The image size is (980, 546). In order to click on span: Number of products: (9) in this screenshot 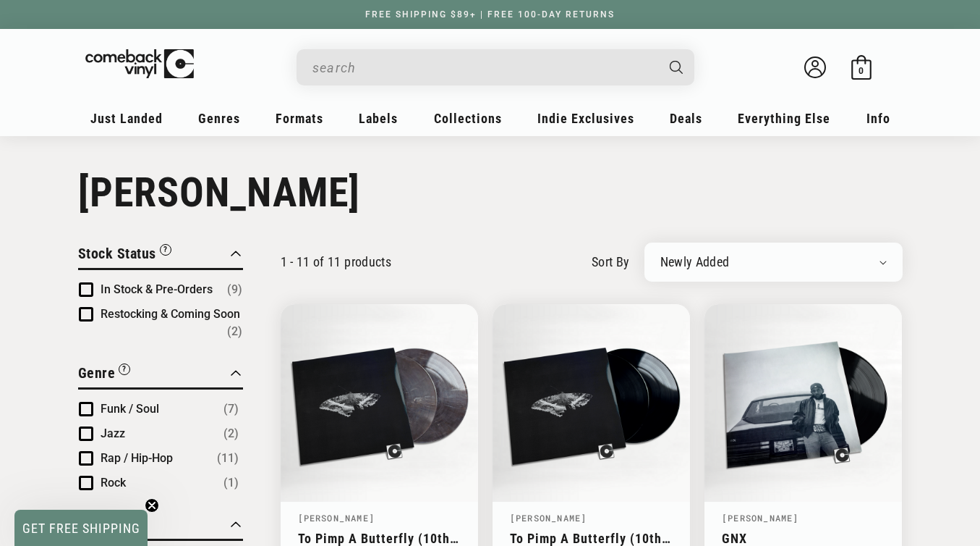, I will do `click(235, 289)`.